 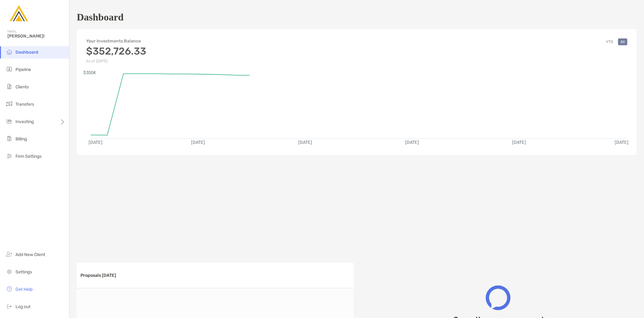 What do you see at coordinates (9, 254) in the screenshot?
I see `img: add_new_client icon` at bounding box center [9, 254].